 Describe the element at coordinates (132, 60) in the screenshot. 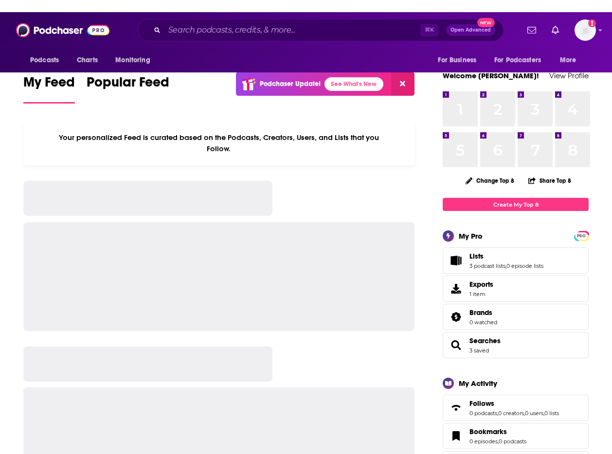

I see `span: Monitoring` at that location.